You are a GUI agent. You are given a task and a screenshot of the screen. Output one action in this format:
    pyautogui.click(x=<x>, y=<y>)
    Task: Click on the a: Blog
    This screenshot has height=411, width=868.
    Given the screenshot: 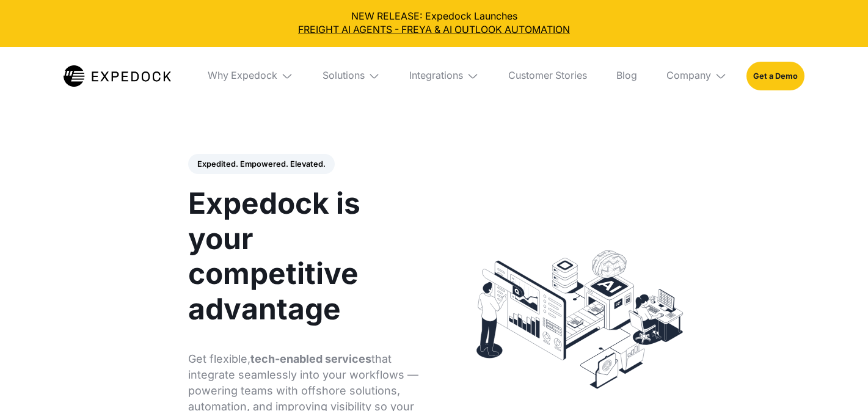 What is the action you would take?
    pyautogui.click(x=626, y=76)
    